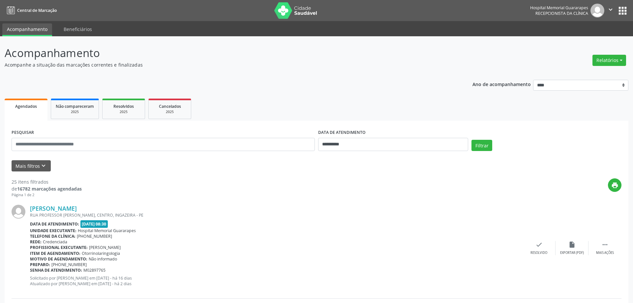  What do you see at coordinates (572, 245) in the screenshot?
I see `i: insert_drive_file` at bounding box center [572, 245].